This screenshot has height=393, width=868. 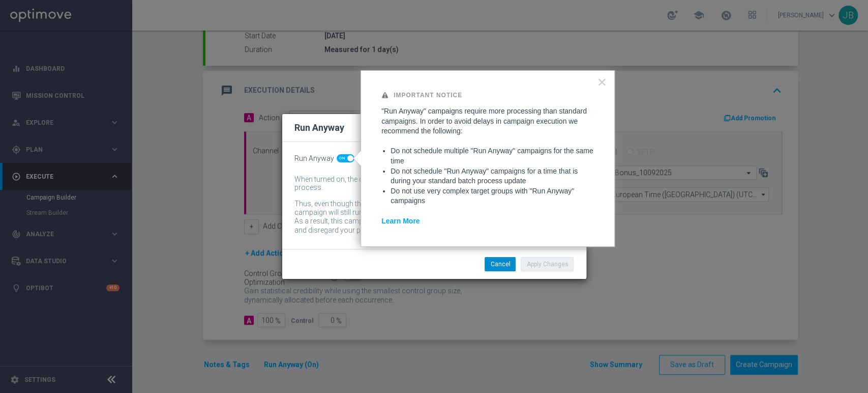 I want to click on button: Apply Changes, so click(x=547, y=264).